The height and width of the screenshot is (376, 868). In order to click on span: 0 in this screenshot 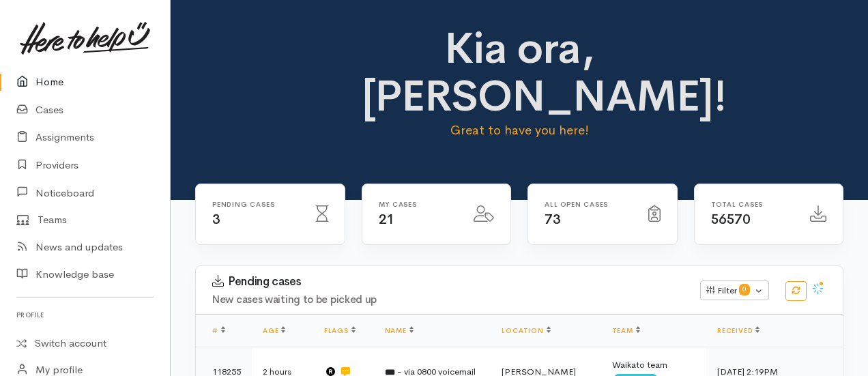, I will do `click(745, 289)`.